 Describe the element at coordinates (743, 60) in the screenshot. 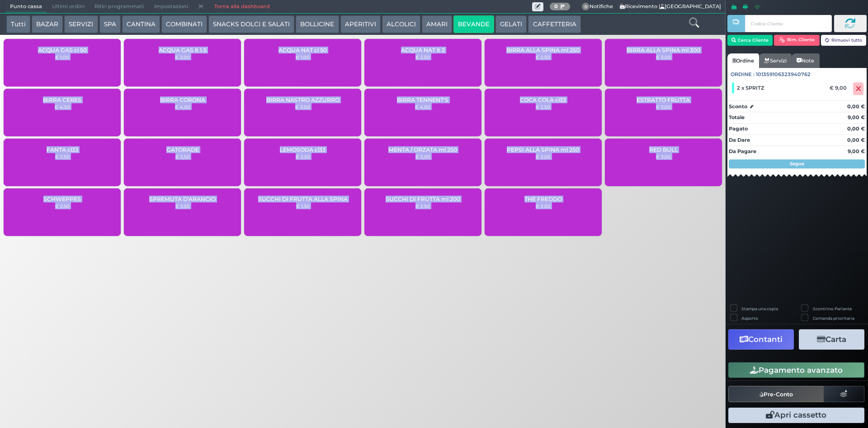

I see `a: Ordine` at that location.